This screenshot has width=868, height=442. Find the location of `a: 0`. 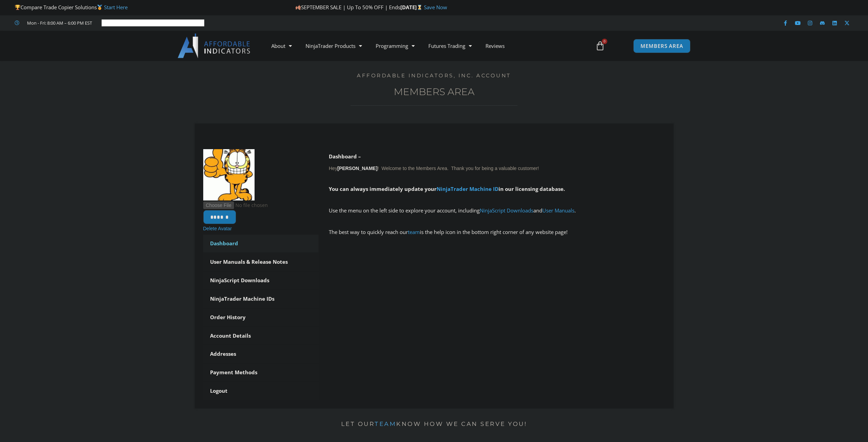

a: 0 is located at coordinates (600, 46).